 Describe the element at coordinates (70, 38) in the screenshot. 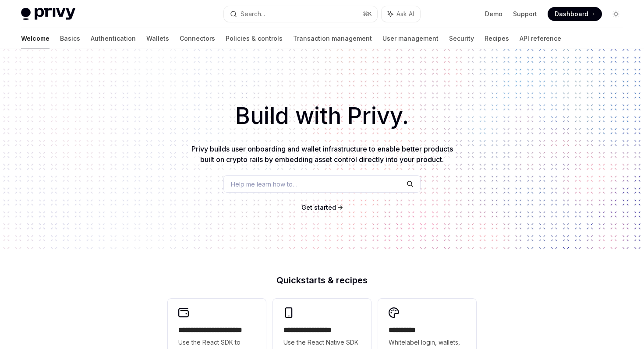

I see `a: Basics` at that location.